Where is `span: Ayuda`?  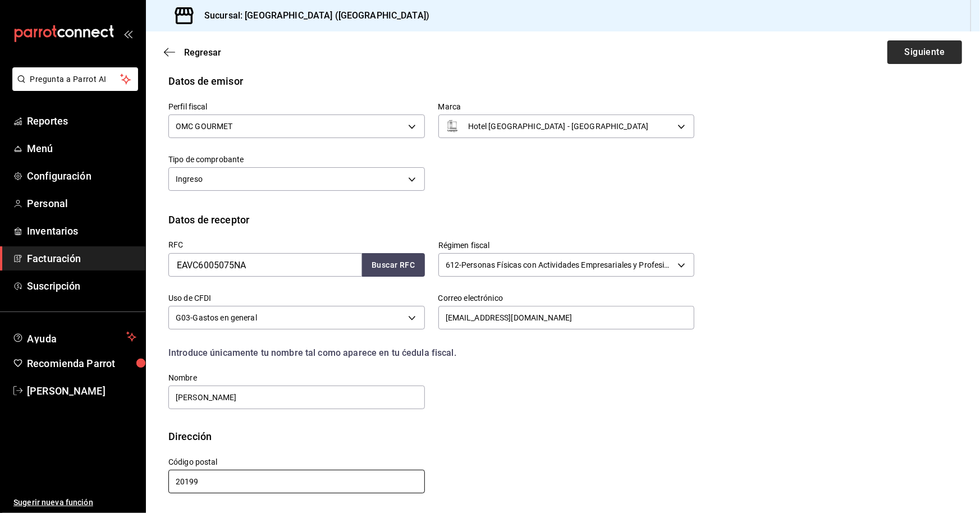 span: Ayuda is located at coordinates (74, 337).